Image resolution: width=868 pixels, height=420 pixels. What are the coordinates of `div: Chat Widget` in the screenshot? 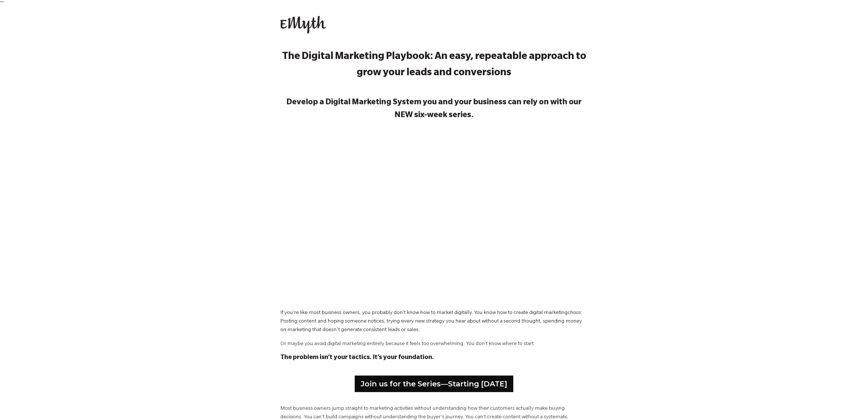 It's located at (854, 406).